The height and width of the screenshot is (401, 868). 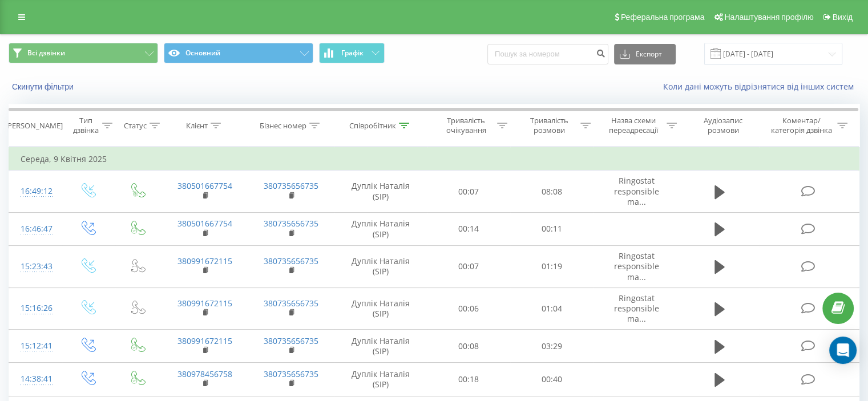 I want to click on span: Всі дзвінки, so click(x=46, y=53).